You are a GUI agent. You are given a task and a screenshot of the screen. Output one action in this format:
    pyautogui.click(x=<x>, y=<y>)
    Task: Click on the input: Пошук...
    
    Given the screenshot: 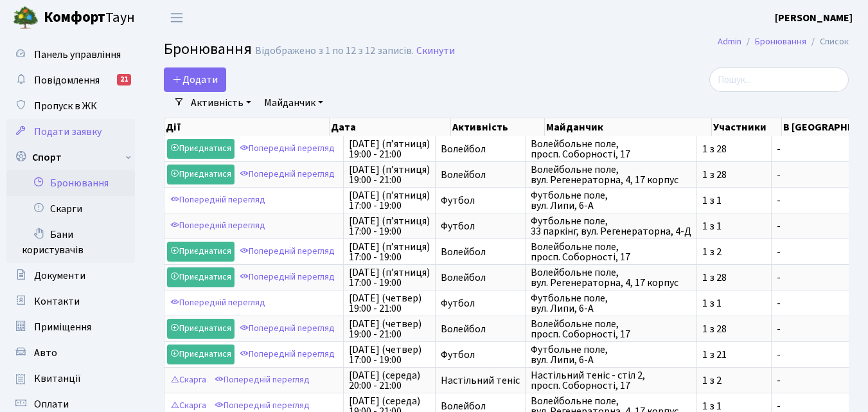 What is the action you would take?
    pyautogui.click(x=778, y=79)
    